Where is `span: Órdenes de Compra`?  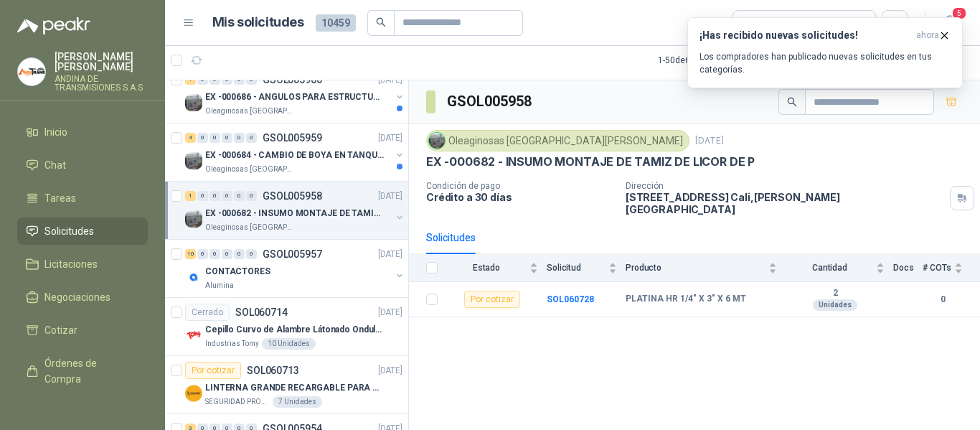
span: Órdenes de Compra is located at coordinates (89, 371).